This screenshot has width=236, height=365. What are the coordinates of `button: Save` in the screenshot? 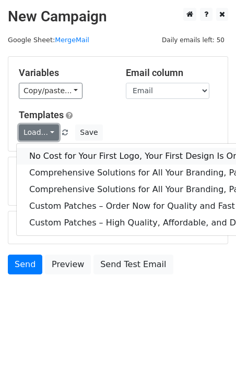 It's located at (89, 132).